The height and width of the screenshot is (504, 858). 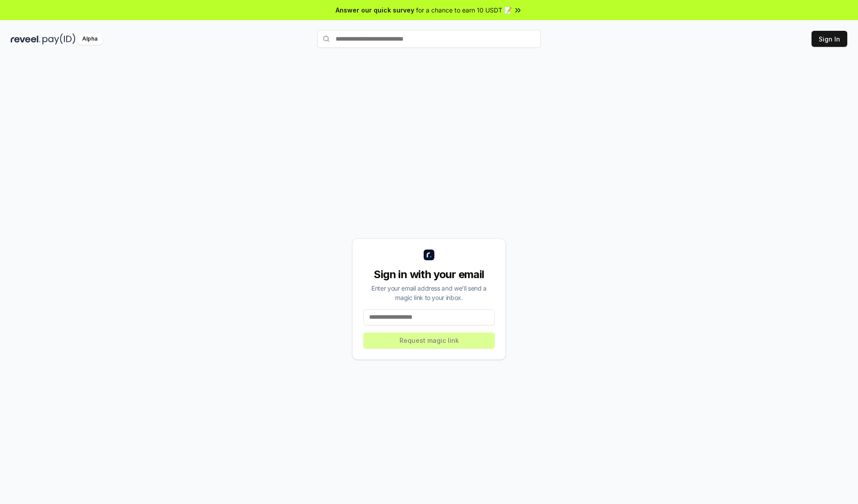 I want to click on button: Sign In, so click(x=829, y=39).